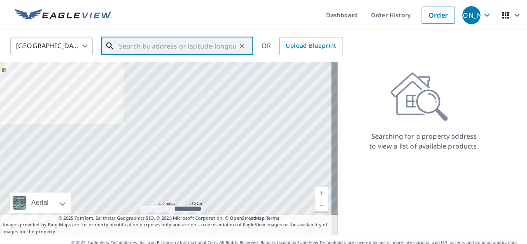 The height and width of the screenshot is (244, 527). Describe the element at coordinates (311, 46) in the screenshot. I see `a: Upload Blueprint` at that location.